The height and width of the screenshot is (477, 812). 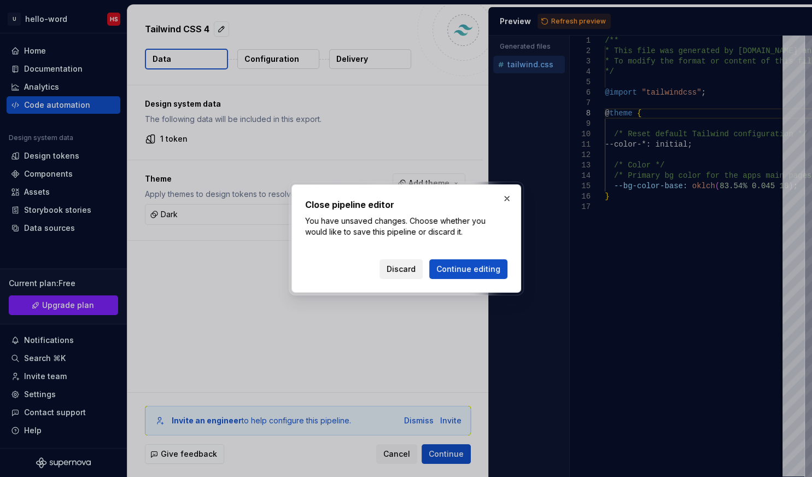 I want to click on span: Discard, so click(x=401, y=269).